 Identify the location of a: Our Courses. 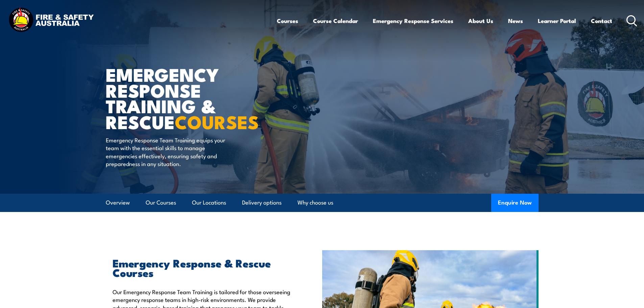
(161, 203).